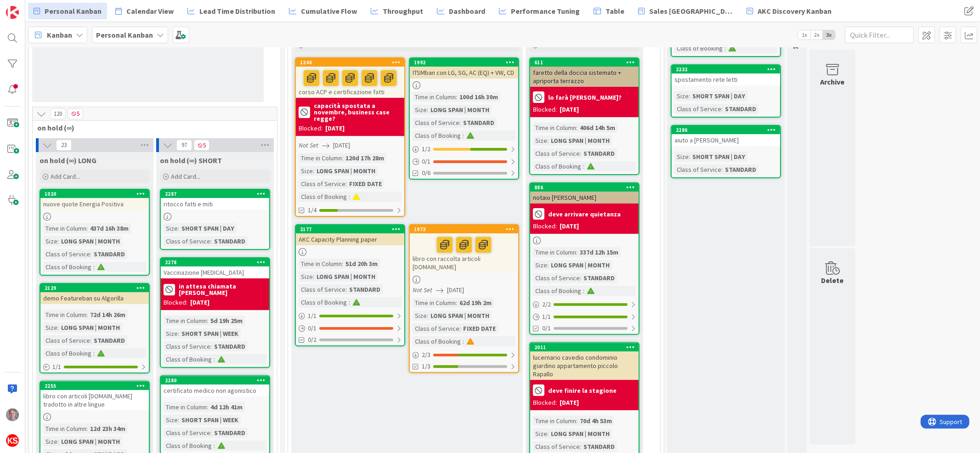  I want to click on div: SHORT SPAN | WEEK, so click(210, 333).